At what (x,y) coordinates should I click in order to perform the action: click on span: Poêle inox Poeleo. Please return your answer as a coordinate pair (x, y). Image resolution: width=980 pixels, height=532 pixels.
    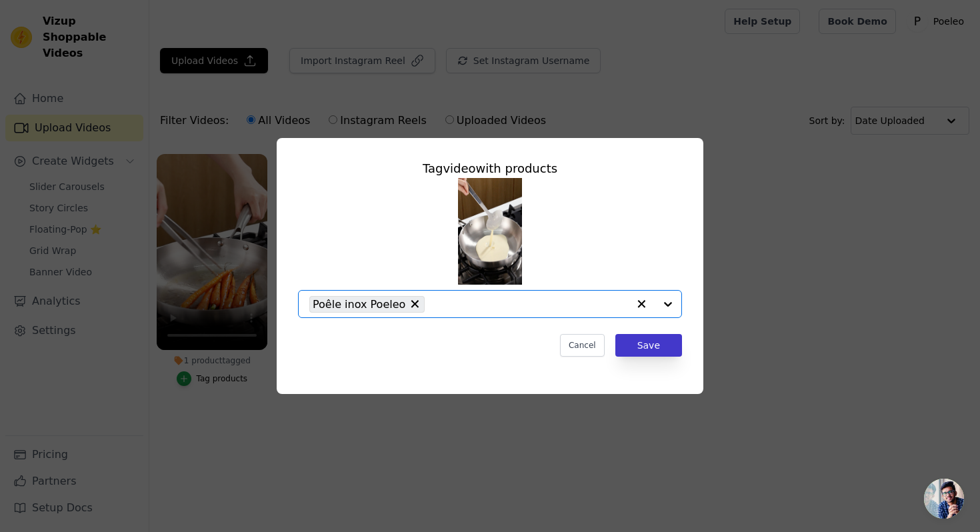
    Looking at the image, I should click on (359, 304).